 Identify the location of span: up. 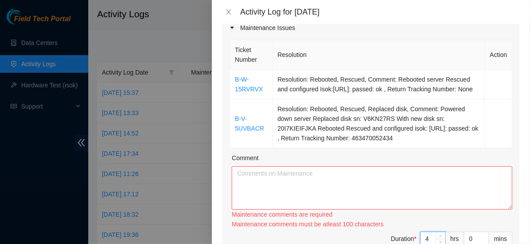
(441, 236).